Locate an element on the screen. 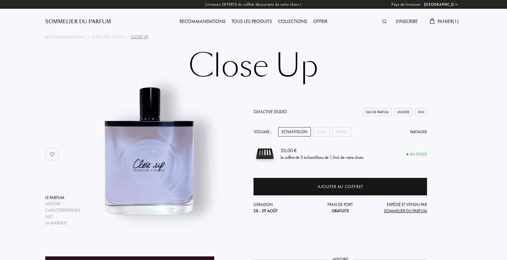 This screenshot has width=507, height=260. a: Tous les produits is located at coordinates (252, 21).